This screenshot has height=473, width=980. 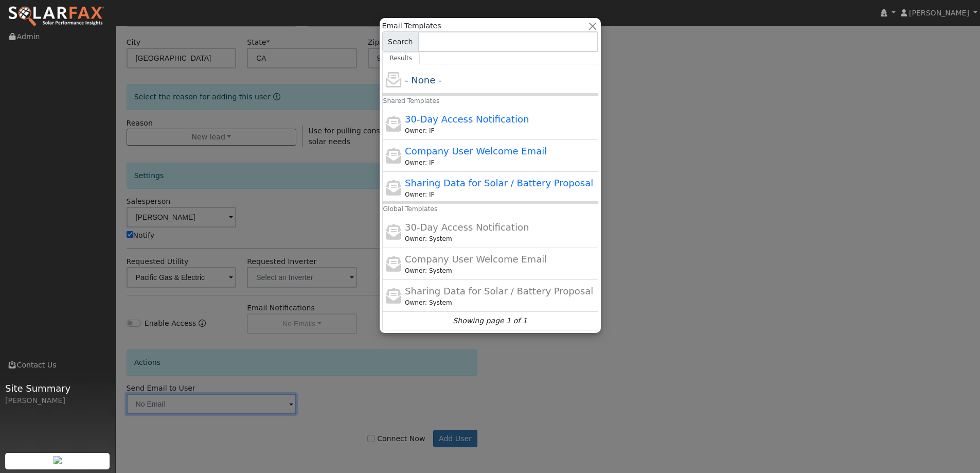 I want to click on a: Results, so click(x=401, y=58).